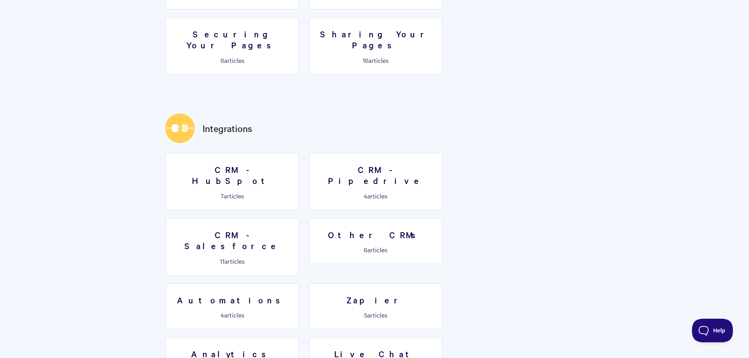 The height and width of the screenshot is (358, 749). Describe the element at coordinates (376, 241) in the screenshot. I see `a: Other CRMs 6articles` at that location.